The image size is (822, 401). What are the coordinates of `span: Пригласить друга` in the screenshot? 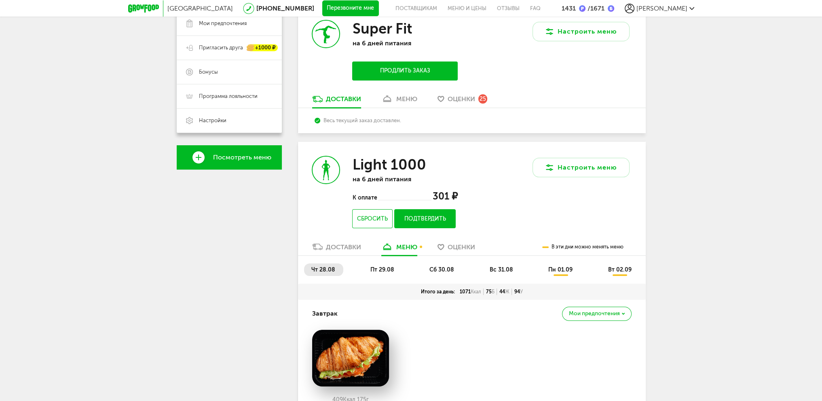 It's located at (221, 48).